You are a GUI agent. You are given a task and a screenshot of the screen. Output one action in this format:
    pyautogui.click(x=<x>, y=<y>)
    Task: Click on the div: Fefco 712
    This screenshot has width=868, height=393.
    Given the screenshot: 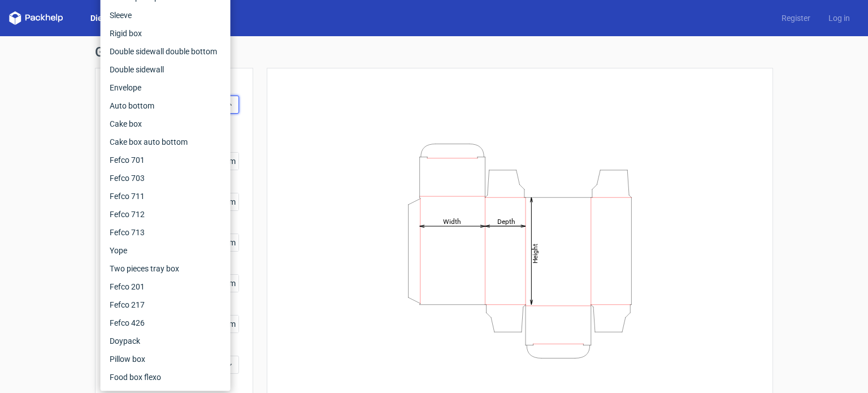 What is the action you would take?
    pyautogui.click(x=166, y=214)
    